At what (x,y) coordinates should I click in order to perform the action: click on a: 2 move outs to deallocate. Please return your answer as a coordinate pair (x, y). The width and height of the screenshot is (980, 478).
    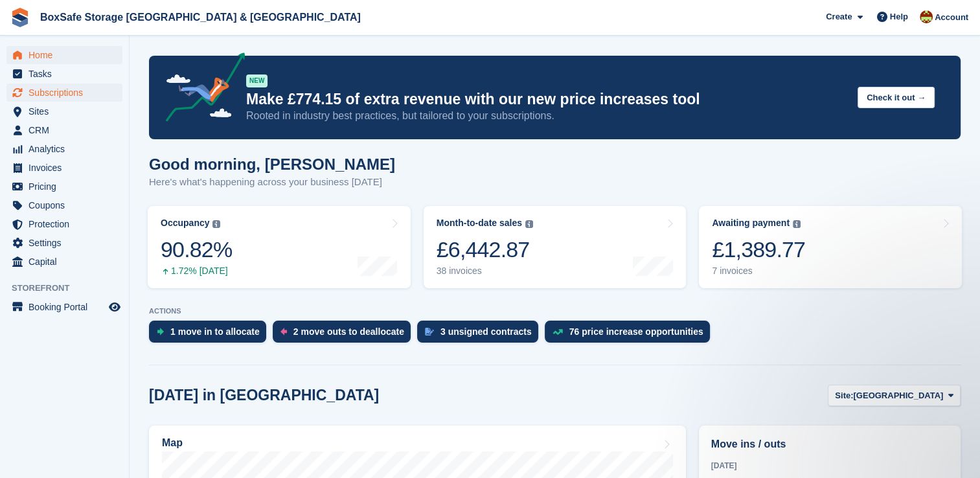
    Looking at the image, I should click on (345, 335).